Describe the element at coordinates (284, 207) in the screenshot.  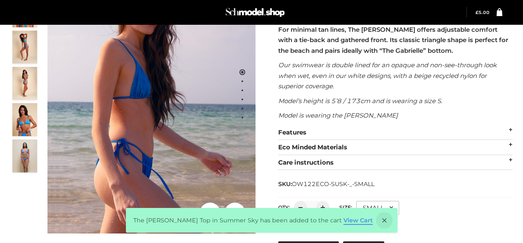
I see `label: QTY:` at that location.